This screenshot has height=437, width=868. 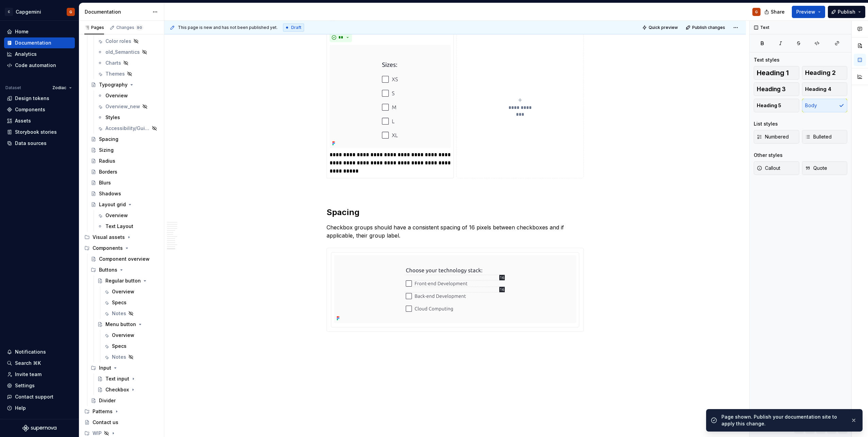 I want to click on div: Divider, so click(x=107, y=401).